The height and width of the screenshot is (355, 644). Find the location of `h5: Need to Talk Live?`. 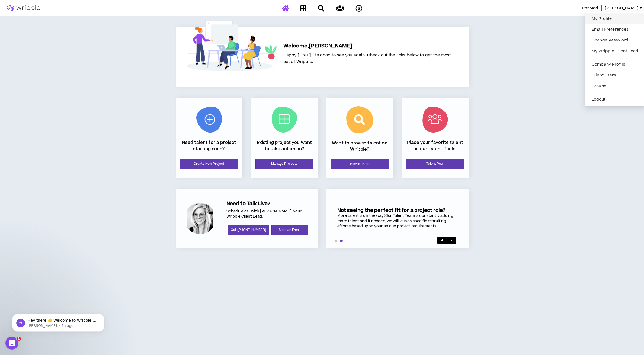

h5: Need to Talk Live? is located at coordinates (268, 204).